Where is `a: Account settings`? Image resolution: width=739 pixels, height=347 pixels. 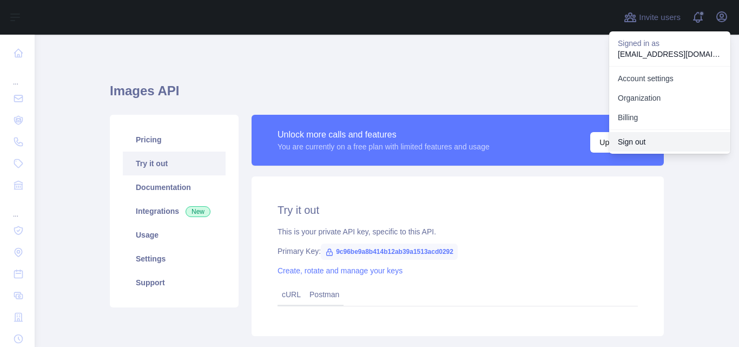 a: Account settings is located at coordinates (670, 78).